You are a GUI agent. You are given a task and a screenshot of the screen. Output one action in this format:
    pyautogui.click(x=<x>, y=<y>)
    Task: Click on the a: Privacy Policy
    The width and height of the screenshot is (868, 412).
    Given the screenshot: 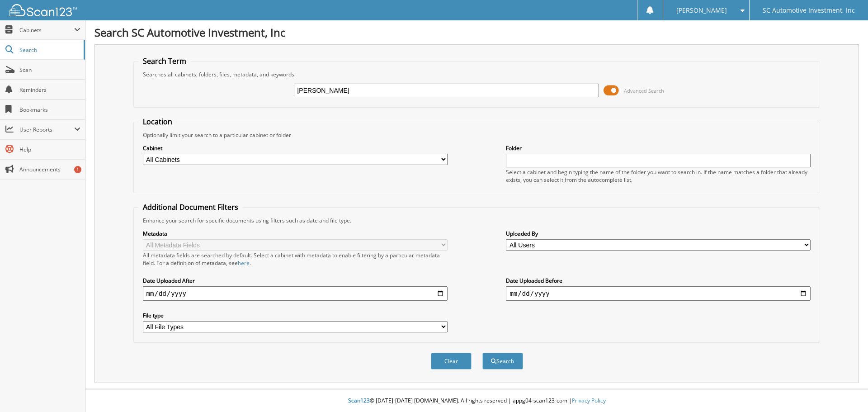 What is the action you would take?
    pyautogui.click(x=589, y=400)
    